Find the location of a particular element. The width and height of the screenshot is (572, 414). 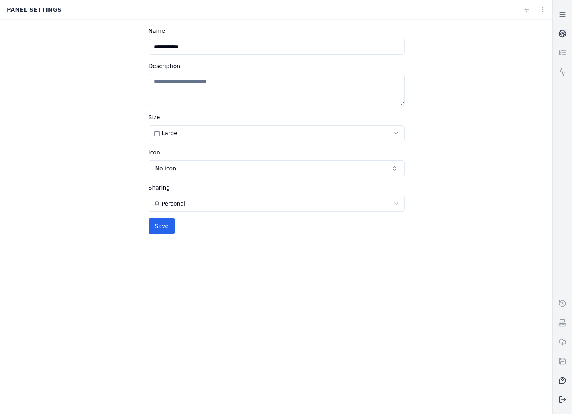

button: Save is located at coordinates (162, 226).